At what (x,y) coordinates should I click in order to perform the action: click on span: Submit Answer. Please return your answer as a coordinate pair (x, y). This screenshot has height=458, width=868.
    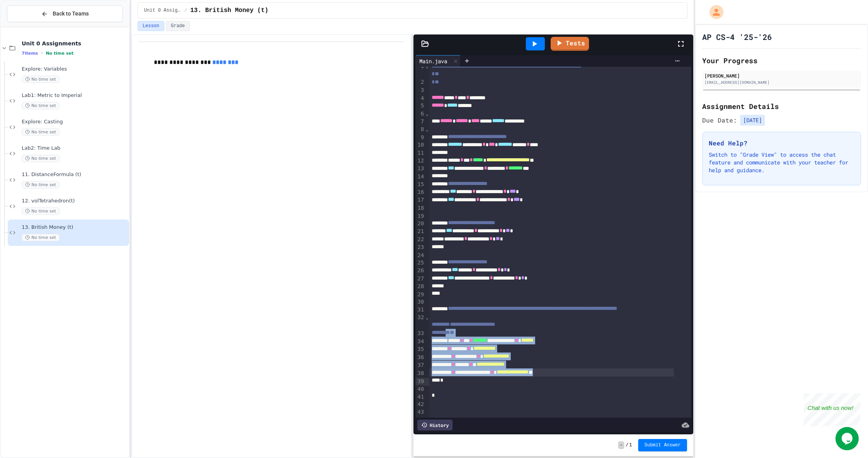
    Looking at the image, I should click on (663, 446).